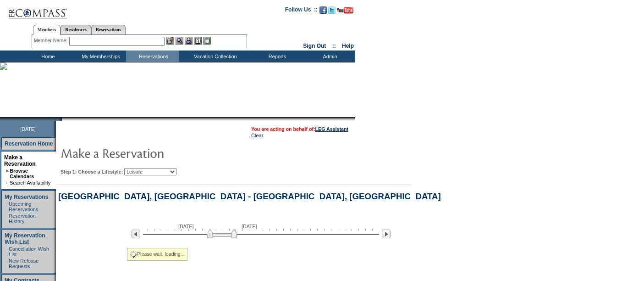  Describe the element at coordinates (19, 161) in the screenshot. I see `a: Make a Reservation` at that location.